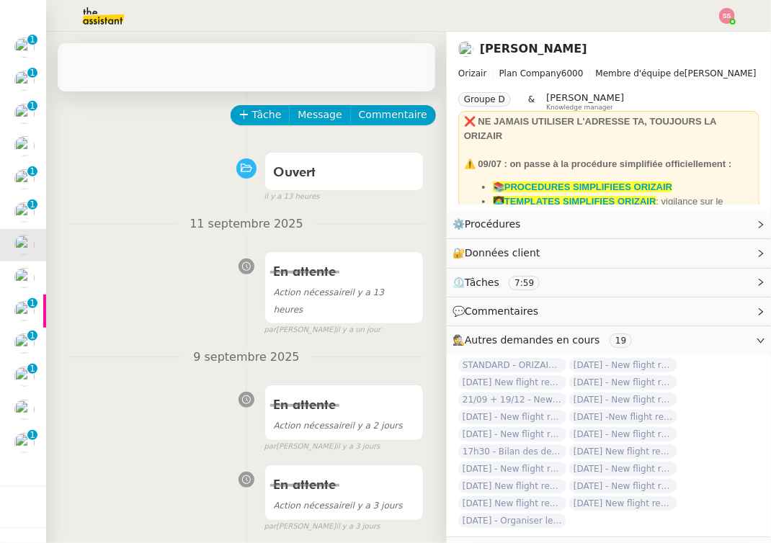 The width and height of the screenshot is (771, 543). I want to click on nz-tag: Groupe D, so click(484, 99).